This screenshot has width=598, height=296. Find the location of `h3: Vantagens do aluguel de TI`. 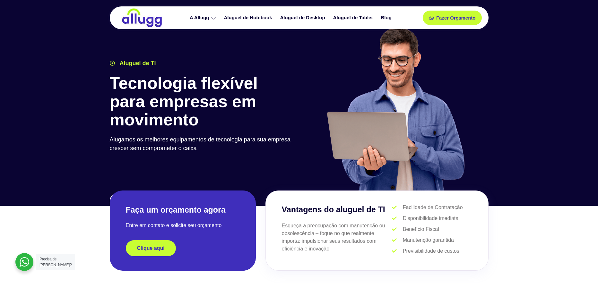

h3: Vantagens do aluguel de TI is located at coordinates (337, 210).